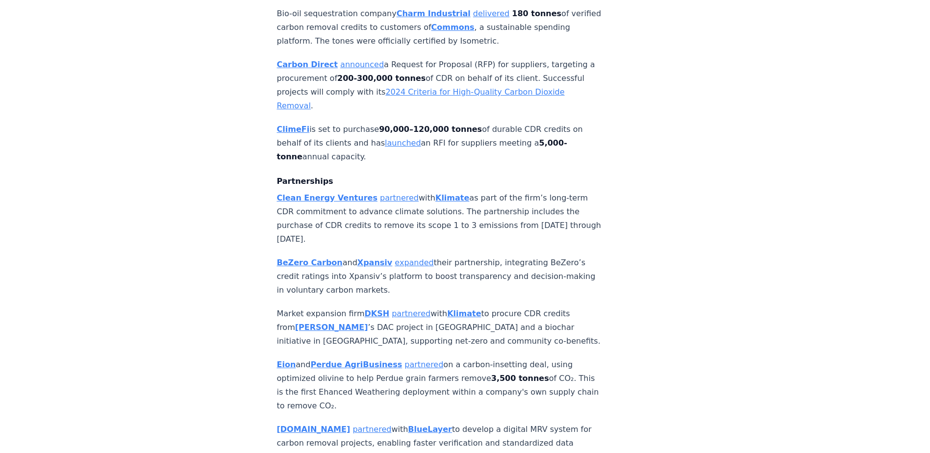  Describe the element at coordinates (439, 143) in the screenshot. I see `p: is set to purchase of durable CDR credits on behalf of its clients and has an RFI for suppliers m...` at that location.